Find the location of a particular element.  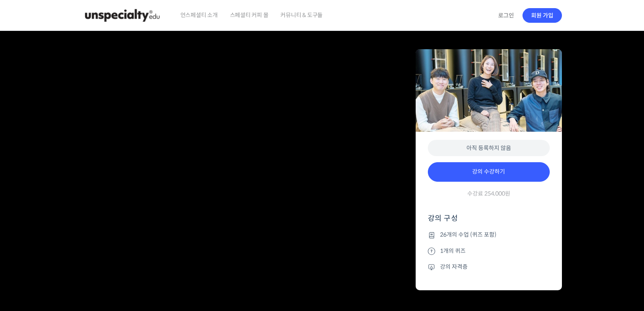

a: 회원 가입 is located at coordinates (542, 15).